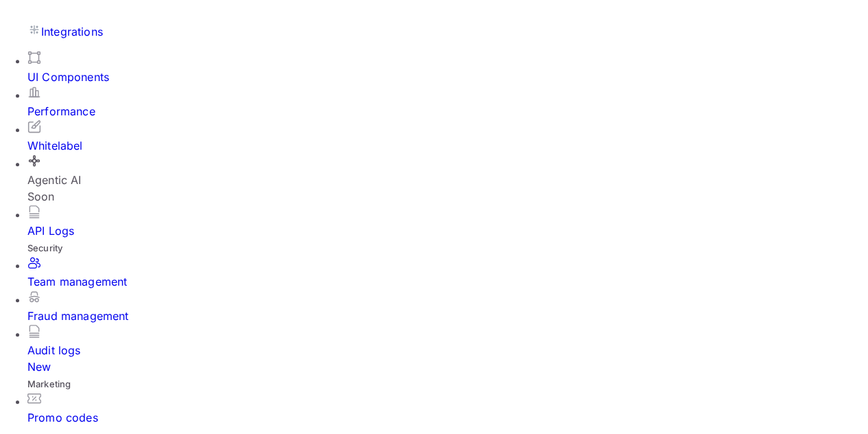 The height and width of the screenshot is (434, 868). I want to click on div: Agentic AI, so click(447, 188).